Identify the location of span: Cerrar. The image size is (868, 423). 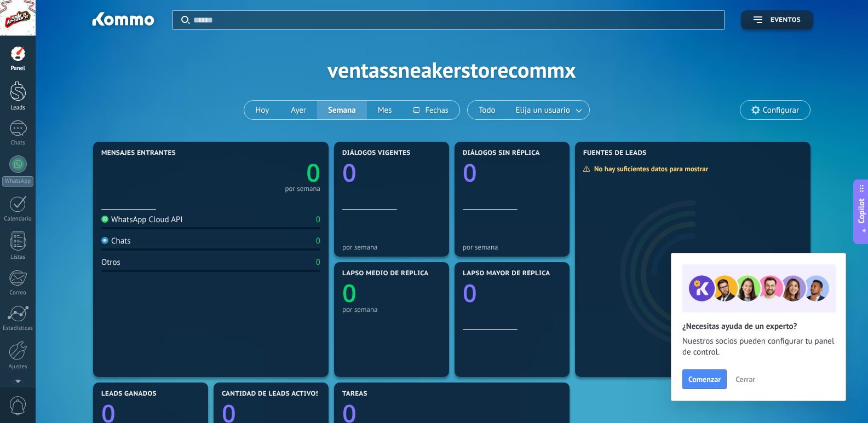
(745, 380).